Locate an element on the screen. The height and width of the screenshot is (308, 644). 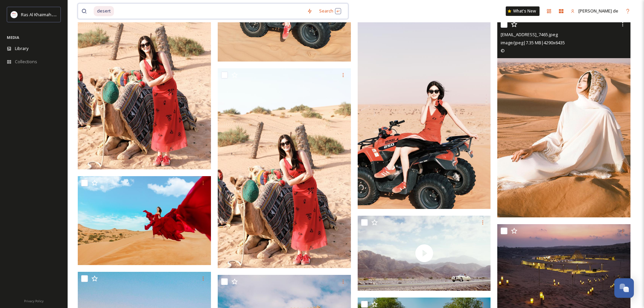
span: Ras Al Khaimah Tourism Development Authority is located at coordinates (69, 14).